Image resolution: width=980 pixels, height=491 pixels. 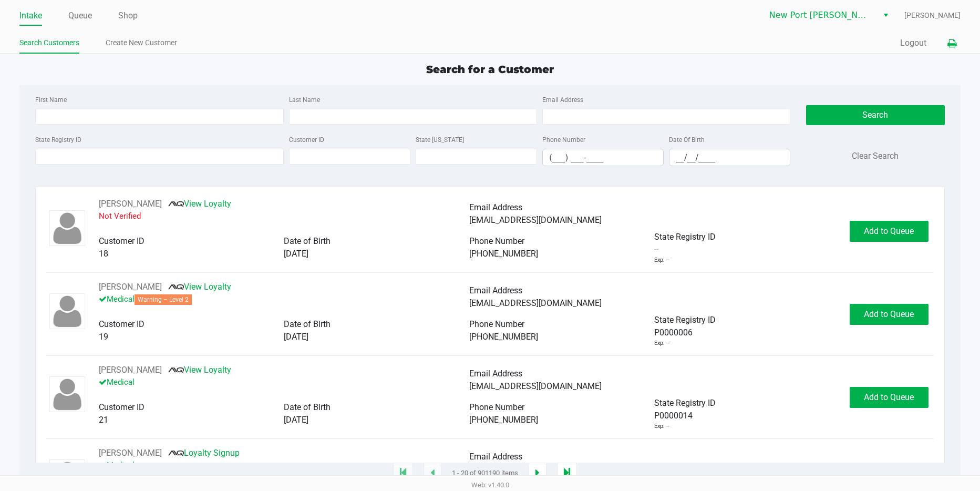 What do you see at coordinates (603, 157) in the screenshot?
I see `kendo-maskedtextbox: Format: (999) 999-9999` at bounding box center [603, 157].